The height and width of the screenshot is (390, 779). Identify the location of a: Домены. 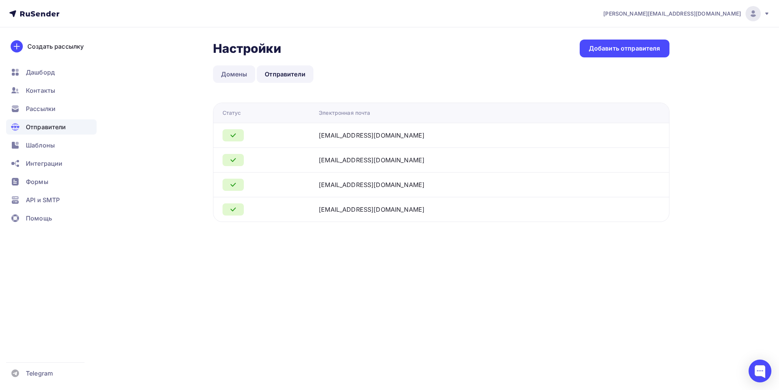
(234, 74).